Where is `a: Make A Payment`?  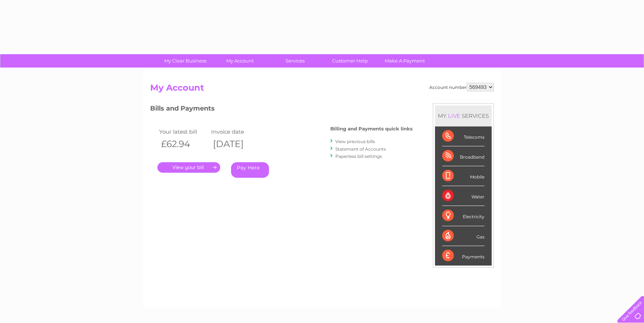 a: Make A Payment is located at coordinates (405, 61).